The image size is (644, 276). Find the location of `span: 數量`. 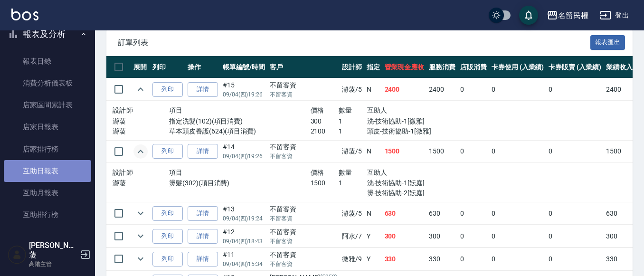

span: 數量 is located at coordinates (346, 172).